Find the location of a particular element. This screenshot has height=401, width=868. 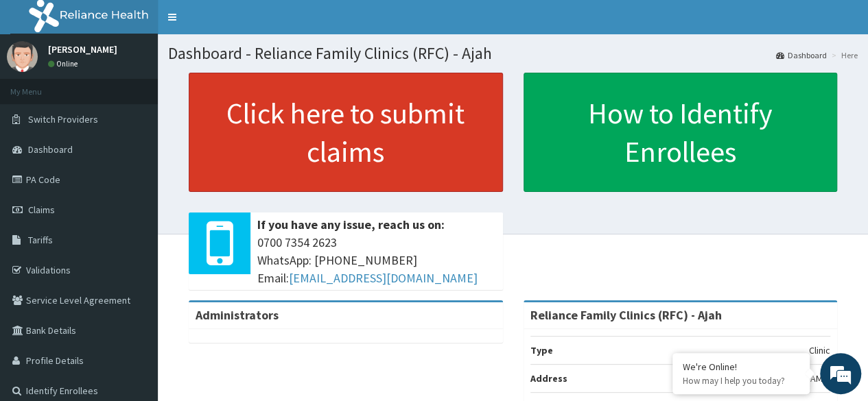

img: d_794563401_company_1708531726252_794563401 is located at coordinates (40, 86).